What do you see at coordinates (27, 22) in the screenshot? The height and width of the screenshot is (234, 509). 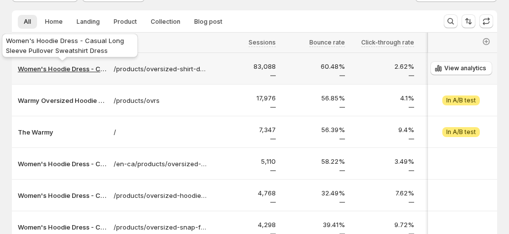 I see `span: All` at bounding box center [27, 22].